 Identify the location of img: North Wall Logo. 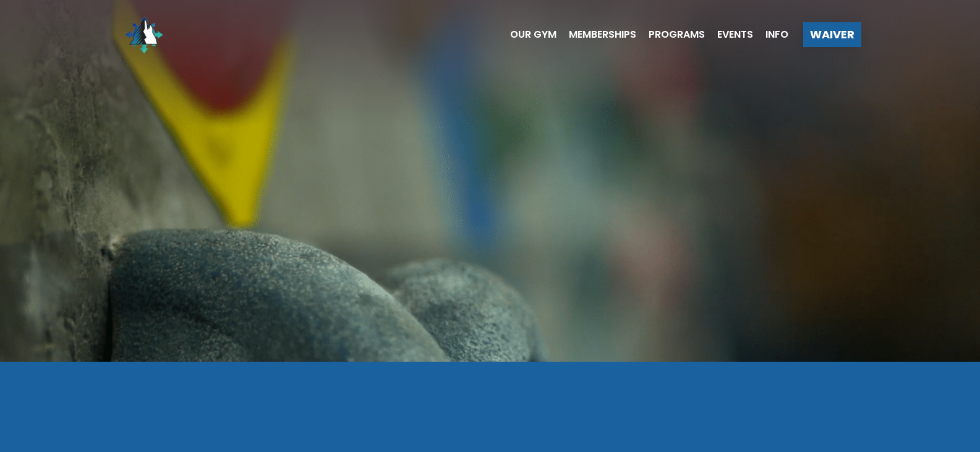
(144, 34).